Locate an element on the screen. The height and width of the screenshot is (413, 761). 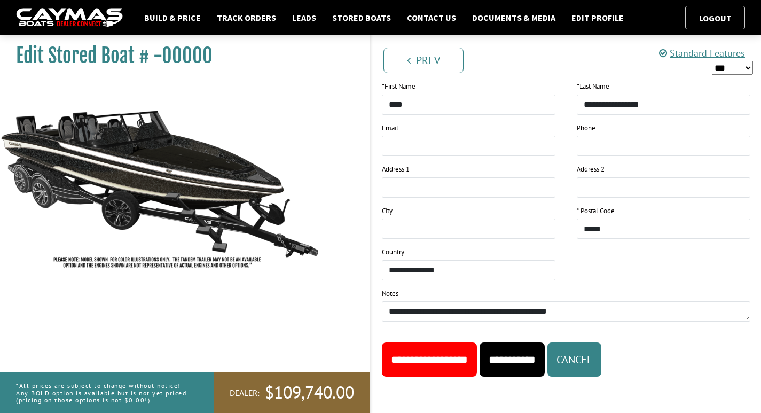
a: Standard Features is located at coordinates (701, 53).